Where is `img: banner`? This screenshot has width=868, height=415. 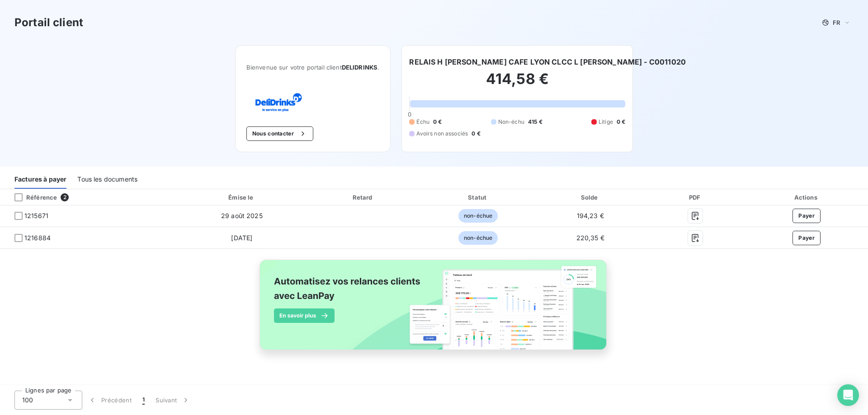 img: banner is located at coordinates (434, 310).